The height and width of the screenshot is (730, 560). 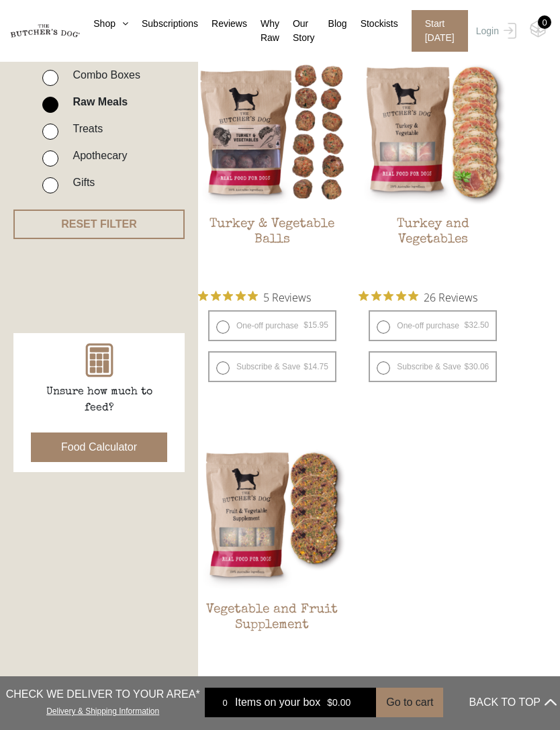 I want to click on label: Treats, so click(x=84, y=128).